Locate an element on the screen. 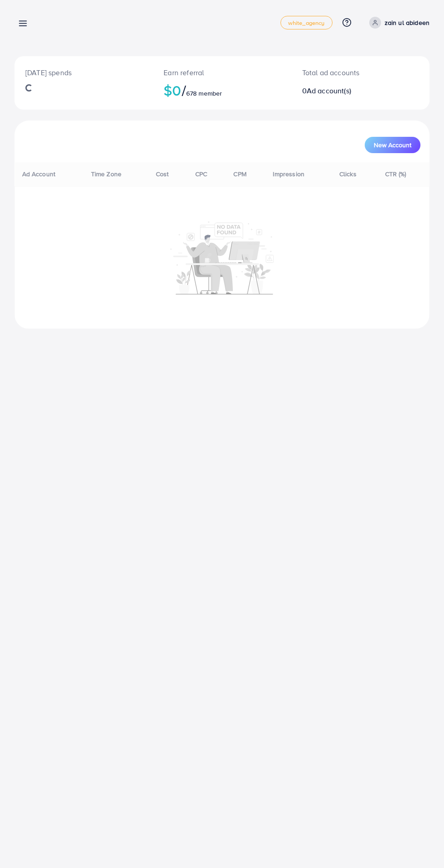 Image resolution: width=444 pixels, height=868 pixels. span: Ad account(s) is located at coordinates (329, 90).